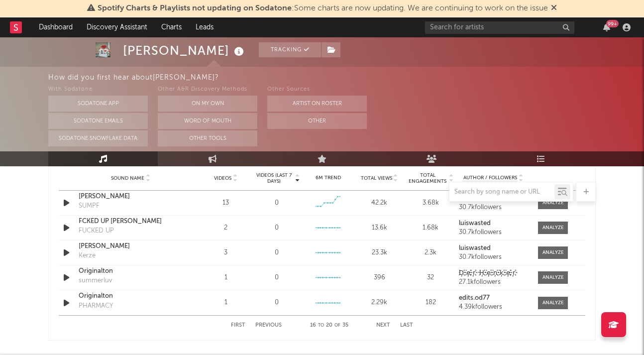 This screenshot has width=644, height=355. What do you see at coordinates (493, 307) in the screenshot?
I see `div: 4.39k followers` at bounding box center [493, 307].